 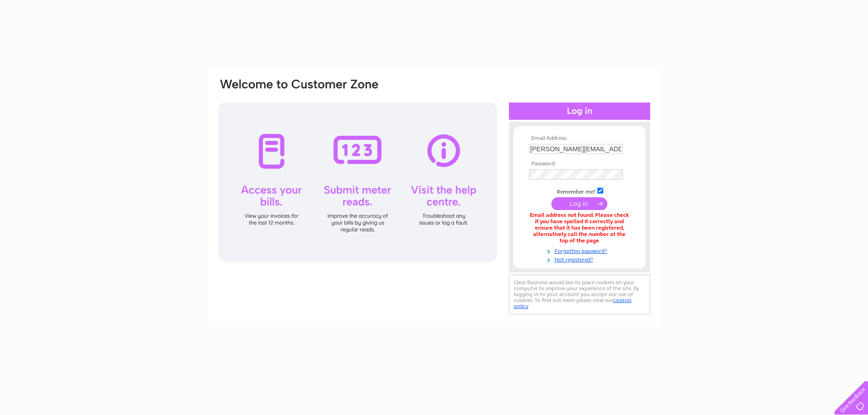 I want to click on td: Remember me?, so click(x=580, y=191).